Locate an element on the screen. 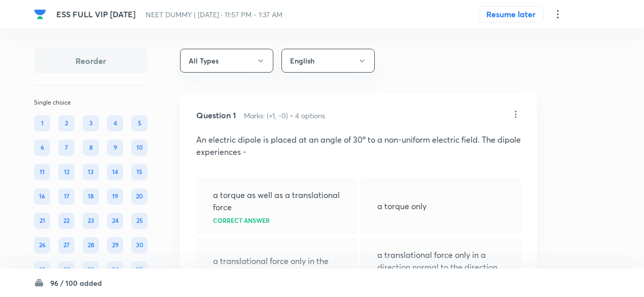 The image size is (644, 297). div: 14 is located at coordinates (115, 172).